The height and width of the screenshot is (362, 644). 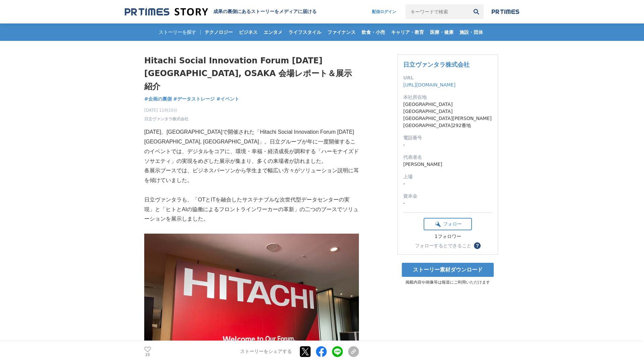 I want to click on a: #企画の裏側, so click(x=158, y=99).